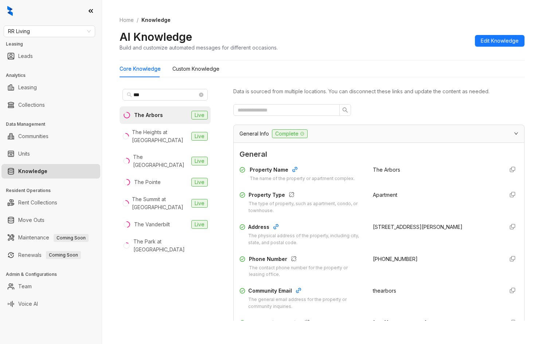 The width and height of the screenshot is (542, 344). Describe the element at coordinates (306, 292) in the screenshot. I see `div: Community Email` at that location.